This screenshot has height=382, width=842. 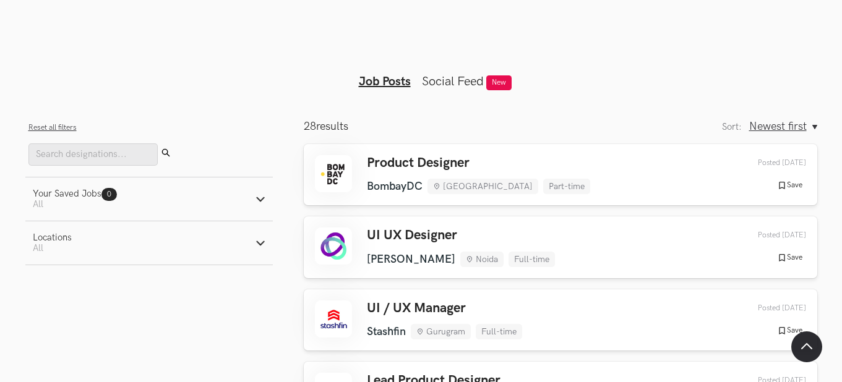 I want to click on li: Gurugram, so click(x=441, y=332).